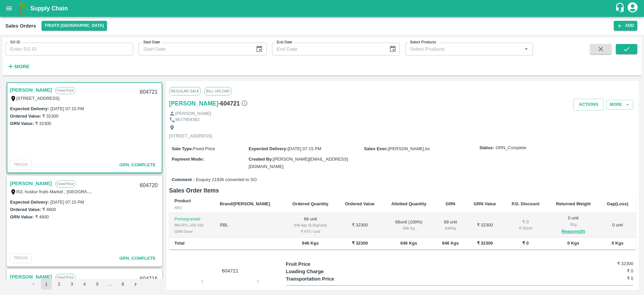 The width and height of the screenshot is (644, 295). I want to click on label: GRN Value:, so click(22, 123).